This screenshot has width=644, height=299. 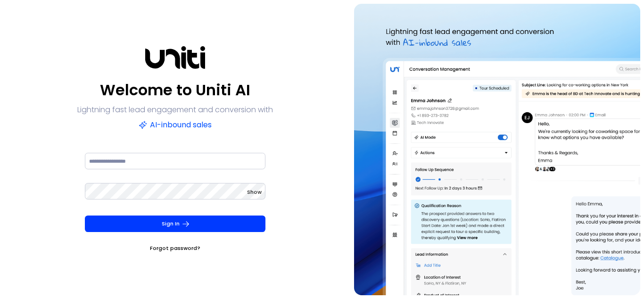 What do you see at coordinates (254, 192) in the screenshot?
I see `button: Show` at bounding box center [254, 192].